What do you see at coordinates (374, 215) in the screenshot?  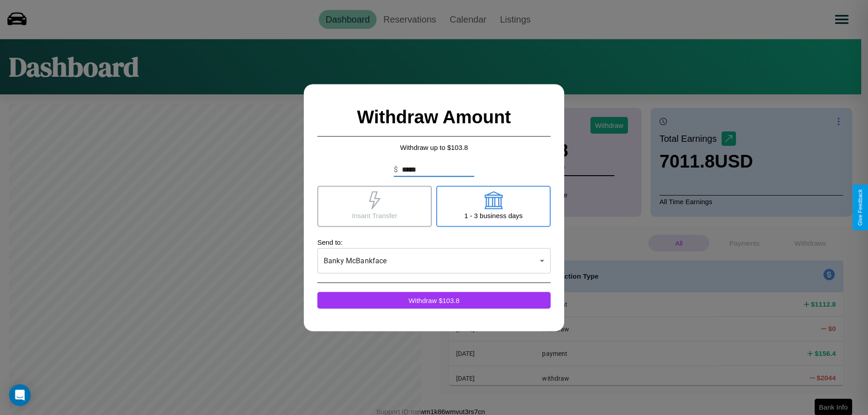 I see `p: Insant Transfer` at bounding box center [374, 215].